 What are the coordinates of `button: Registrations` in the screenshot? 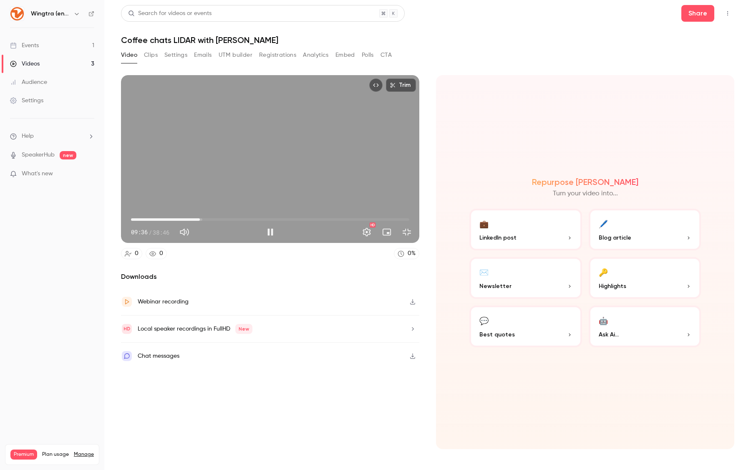 It's located at (277, 55).